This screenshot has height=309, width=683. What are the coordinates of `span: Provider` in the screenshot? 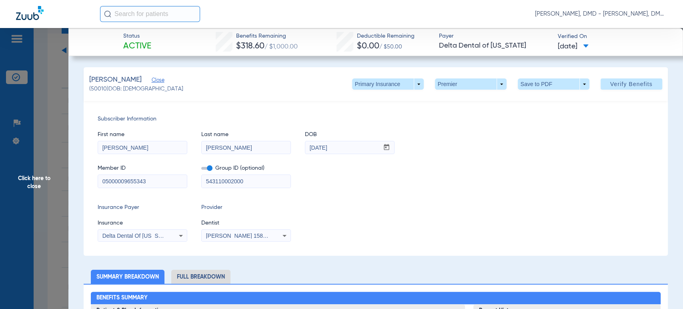 It's located at (246, 207).